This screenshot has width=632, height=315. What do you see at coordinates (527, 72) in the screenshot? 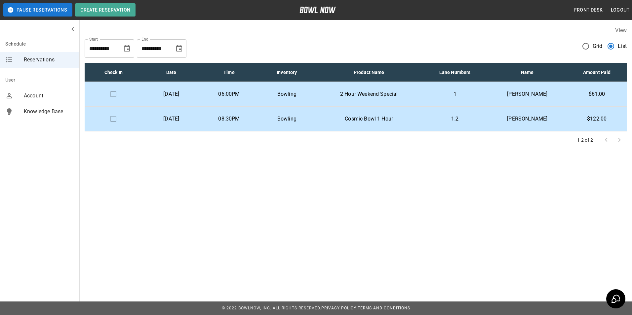
I see `th: Name` at bounding box center [527, 72].